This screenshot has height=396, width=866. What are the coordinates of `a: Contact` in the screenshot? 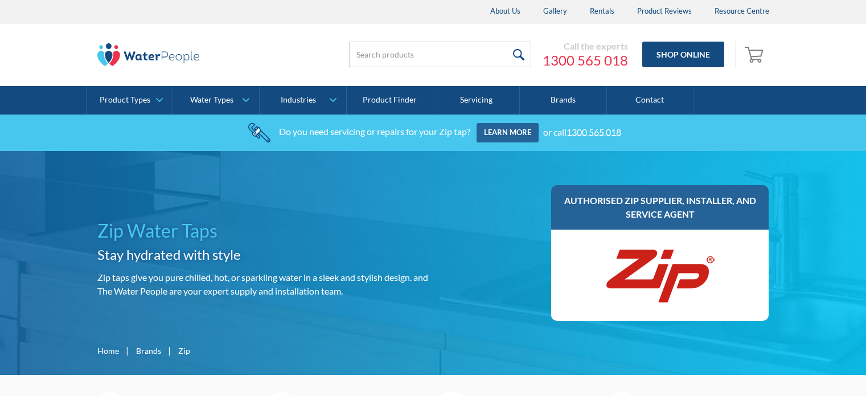 It's located at (650, 100).